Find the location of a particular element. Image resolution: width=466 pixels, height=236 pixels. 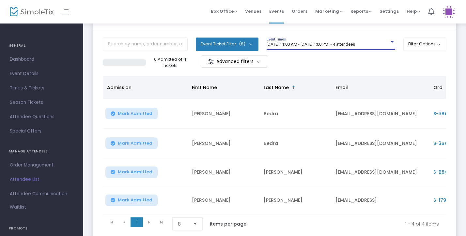

p: 0 Admitted of 4 Tickets is located at coordinates (170, 62).